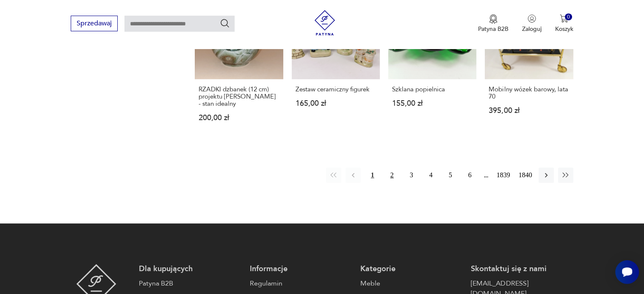 The image size is (644, 294). I want to click on a: Sprzedawaj, so click(94, 24).